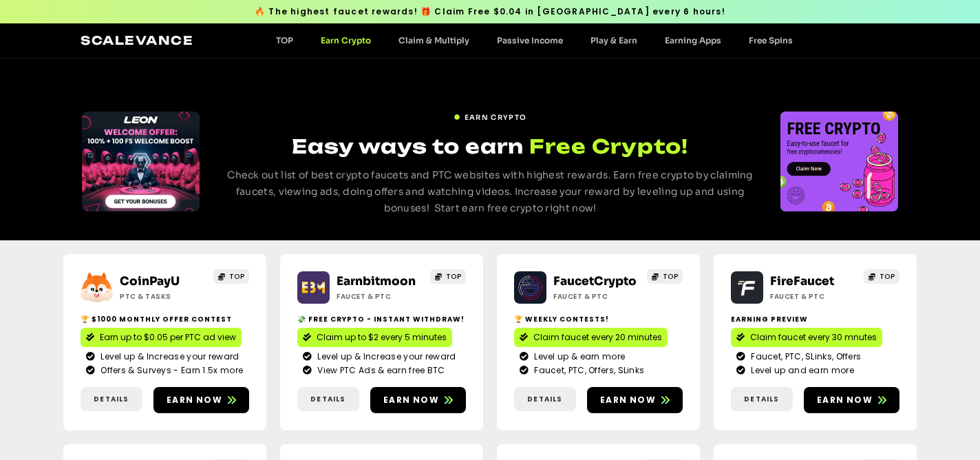  Describe the element at coordinates (813, 337) in the screenshot. I see `span: Claim faucet every 30 mnutes` at that location.